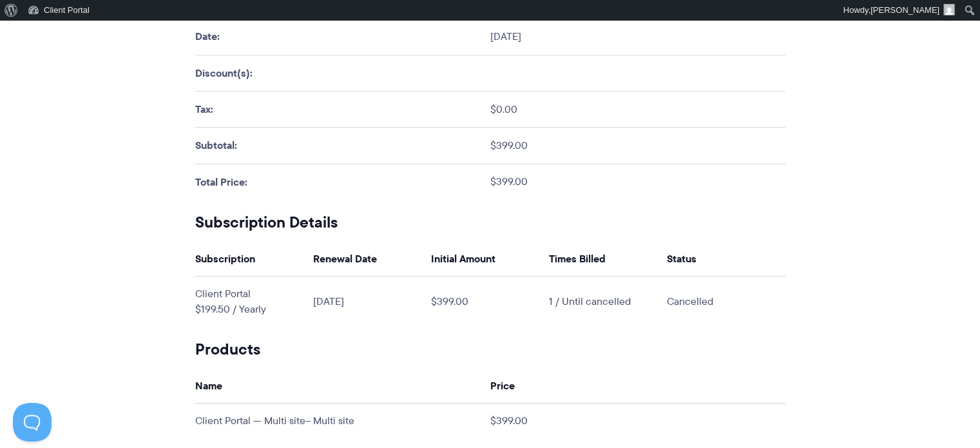  Describe the element at coordinates (254, 258) in the screenshot. I see `th: Subscription` at that location.